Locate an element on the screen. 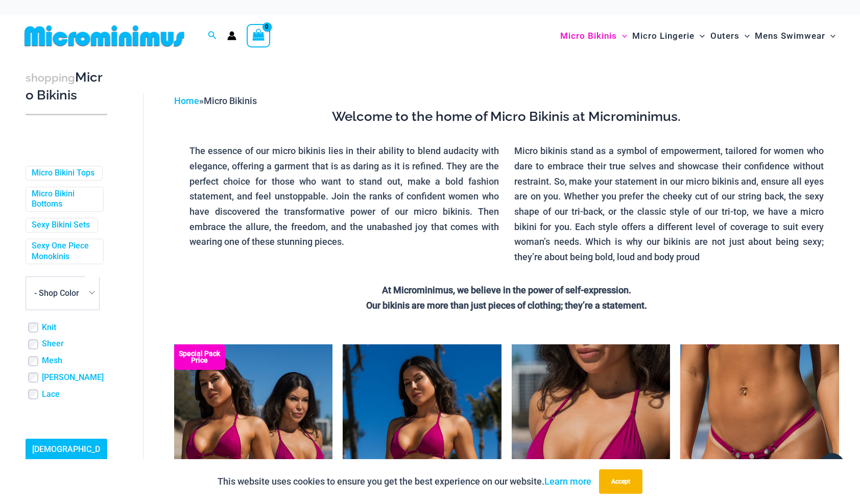  nav: Site Navigation is located at coordinates (697, 36).